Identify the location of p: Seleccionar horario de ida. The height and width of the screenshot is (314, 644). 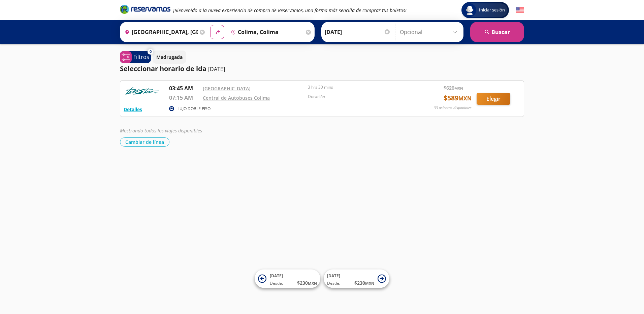
(163, 69).